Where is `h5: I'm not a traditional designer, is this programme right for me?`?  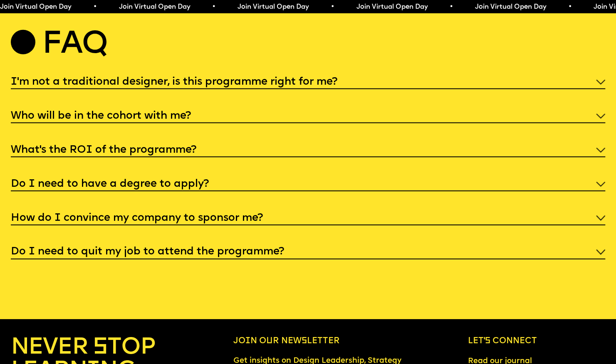
h5: I'm not a traditional designer, is this programme right for me? is located at coordinates (174, 82).